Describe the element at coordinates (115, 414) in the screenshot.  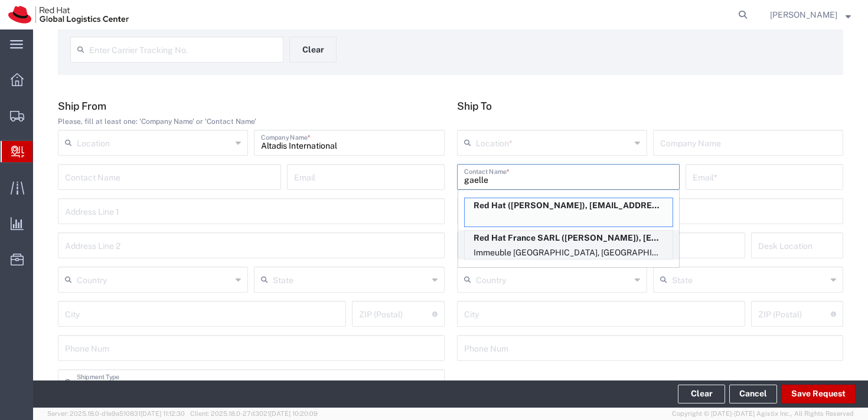
I see `span: Server: 2025.18.0-d1e9a510831` at that location.